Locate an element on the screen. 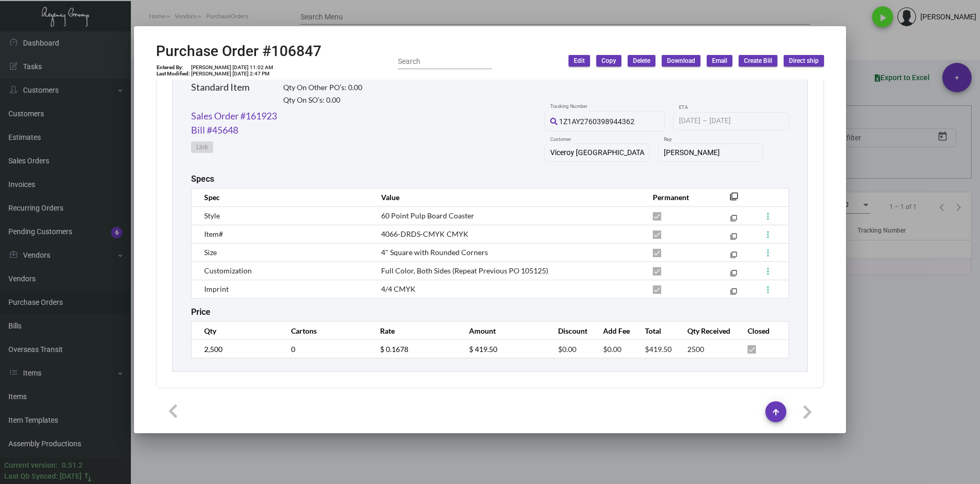  span: 4/4 CMYK is located at coordinates (398, 288).